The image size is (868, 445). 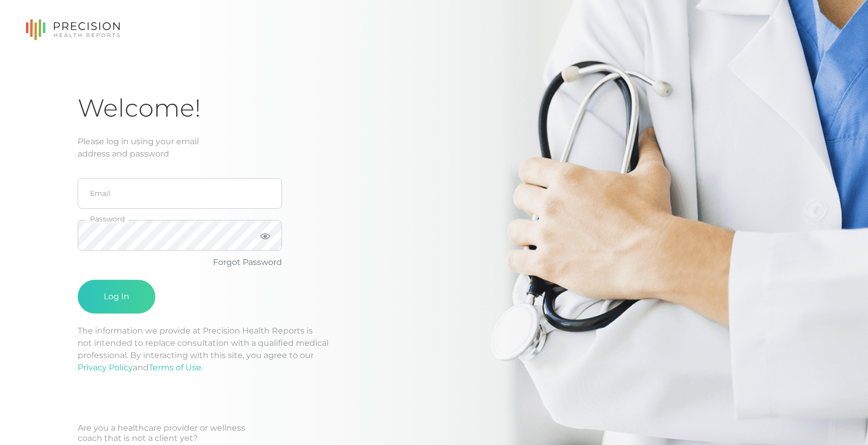 What do you see at coordinates (434, 433) in the screenshot?
I see `div: Are you a healthcare provider or wellness coach that is not a client yet?` at bounding box center [434, 433].